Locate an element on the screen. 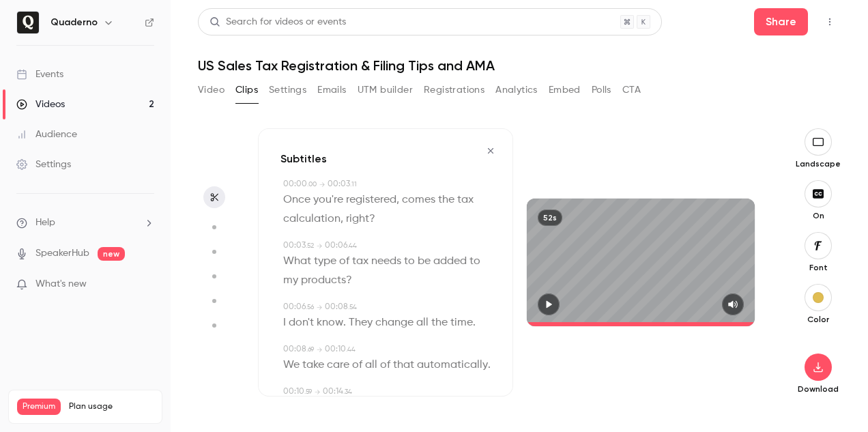  button: Share is located at coordinates (781, 22).